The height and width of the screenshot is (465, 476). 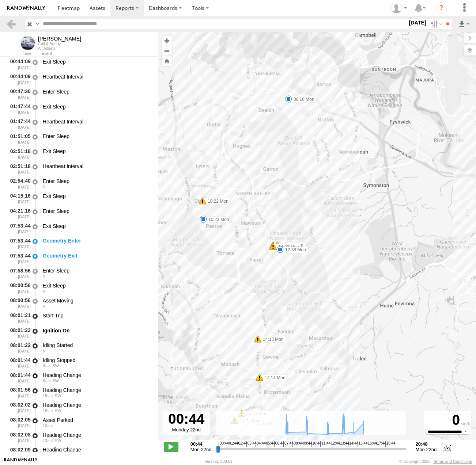 I want to click on img: rand-logo.svg, so click(x=26, y=8).